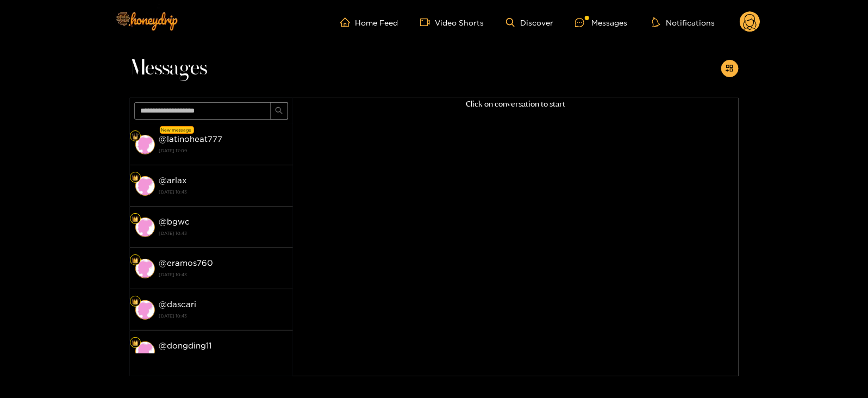 Image resolution: width=868 pixels, height=398 pixels. I want to click on strong: @ bgwc, so click(175, 222).